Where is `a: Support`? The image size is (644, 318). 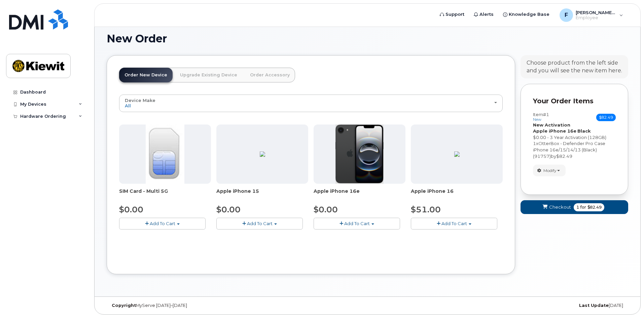
a: Support is located at coordinates (452, 14).